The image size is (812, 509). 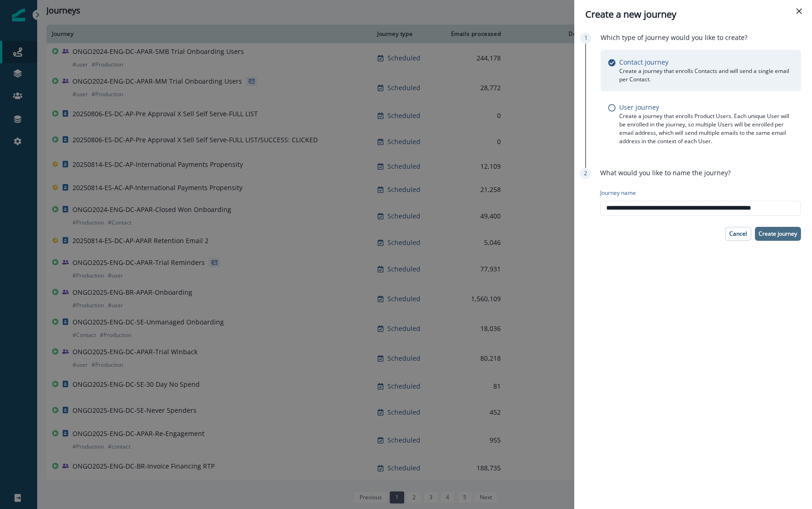 What do you see at coordinates (618, 193) in the screenshot?
I see `p: Journey name` at bounding box center [618, 193].